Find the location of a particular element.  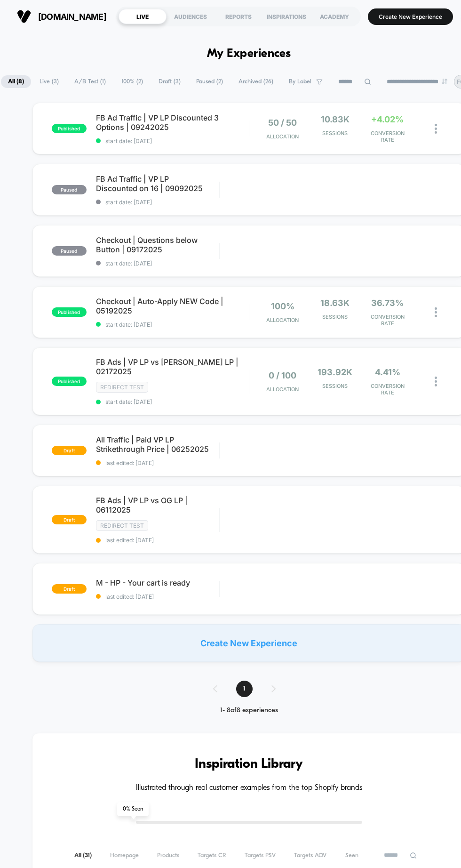

span: FB Ads | VP LP vs OG LP | 06112025 is located at coordinates (157, 505).